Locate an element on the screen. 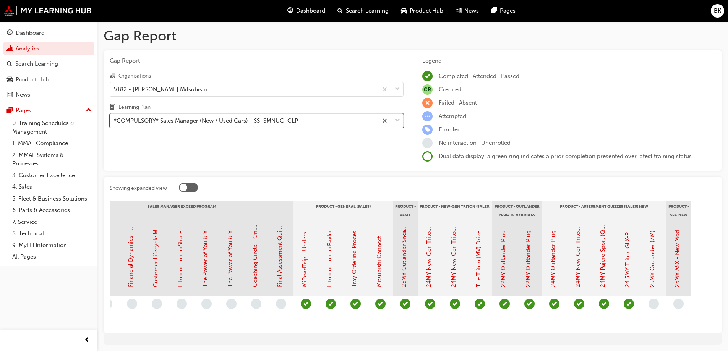 This screenshot has width=728, height=351. a: 24.5MY Triton GLX-R (MV) - Product Quiz is located at coordinates (627, 232).